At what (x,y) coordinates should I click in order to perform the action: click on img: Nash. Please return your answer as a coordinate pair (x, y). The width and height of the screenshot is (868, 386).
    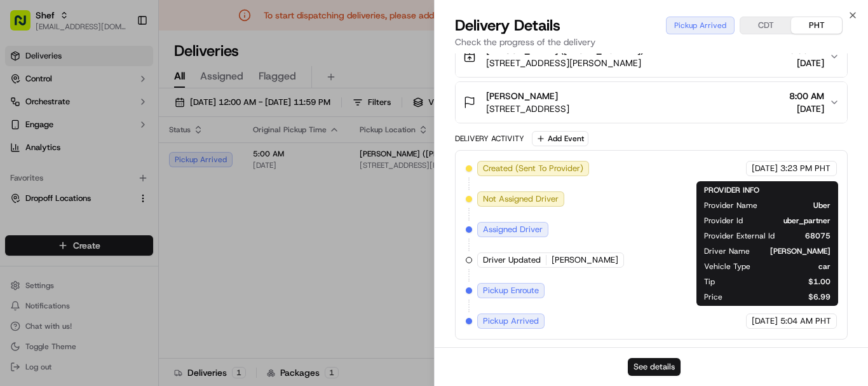
    Looking at the image, I should click on (26, 26).